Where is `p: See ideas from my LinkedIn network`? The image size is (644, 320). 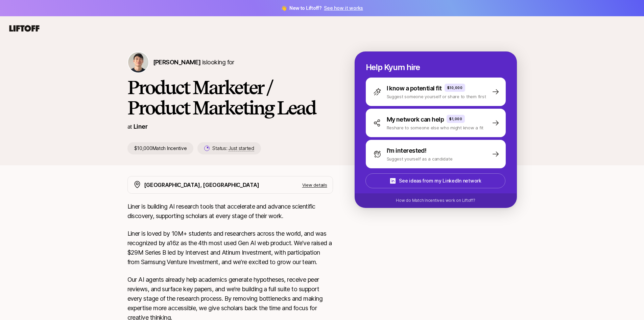
p: See ideas from my LinkedIn network is located at coordinates (440, 181).